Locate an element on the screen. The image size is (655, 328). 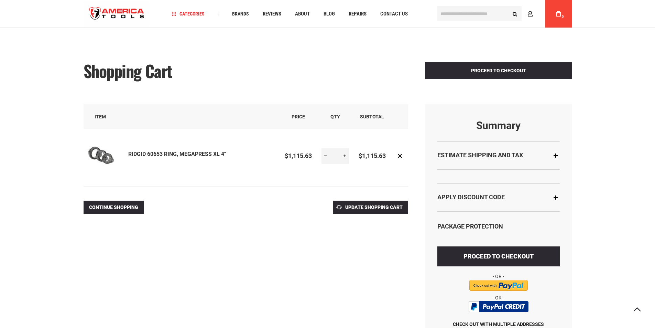
a: Repairs is located at coordinates (357, 14).